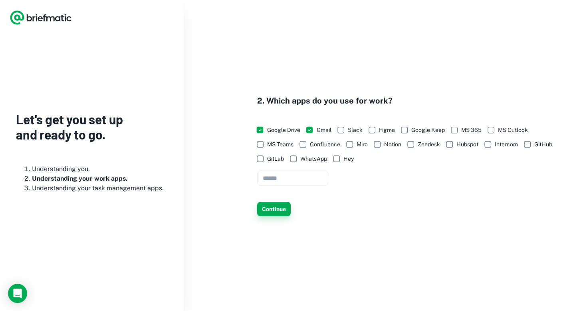 This screenshot has width=575, height=311. Describe the element at coordinates (314, 159) in the screenshot. I see `span: WhatsApp` at that location.